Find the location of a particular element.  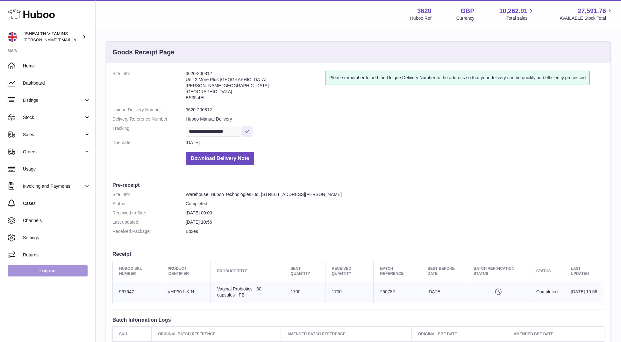

span: Dashboard is located at coordinates (57, 83).